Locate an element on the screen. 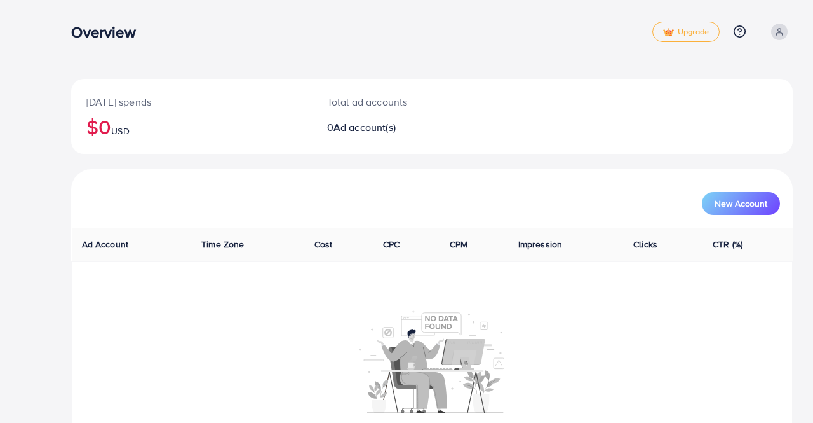 The width and height of the screenshot is (813, 423). span: CTR (%) is located at coordinates (727, 244).